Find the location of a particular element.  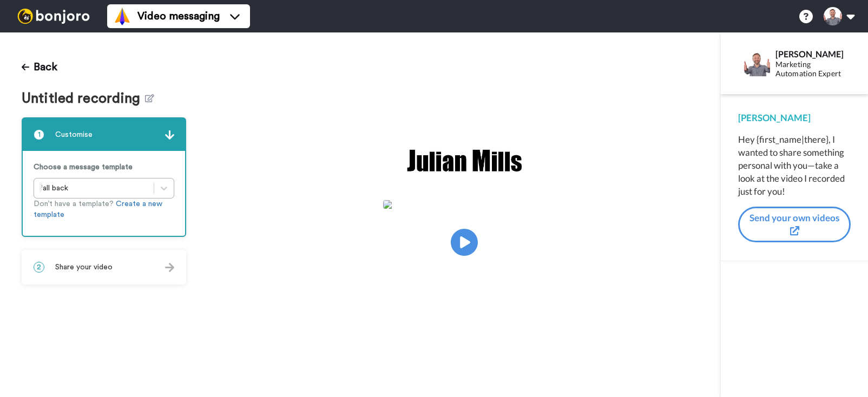

button: Send your own videos is located at coordinates (794, 225).